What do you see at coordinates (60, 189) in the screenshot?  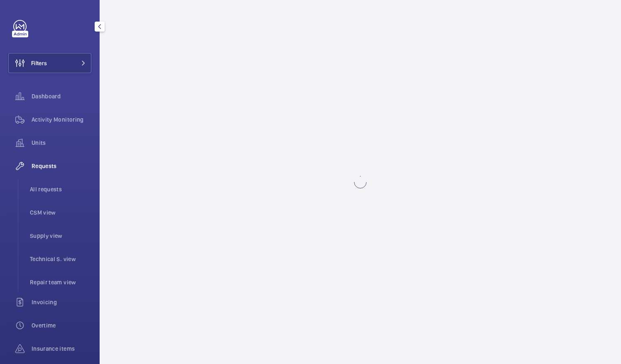 I see `span: All requests` at bounding box center [60, 189].